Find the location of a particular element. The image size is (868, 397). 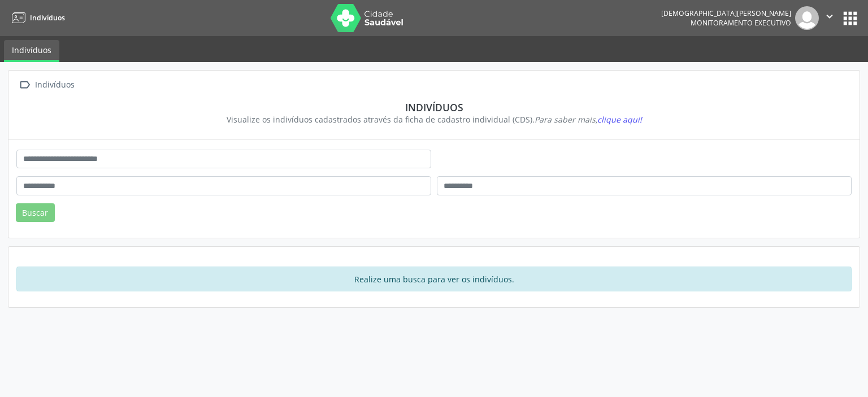

span: Monitoramento Executivo is located at coordinates (740, 23).